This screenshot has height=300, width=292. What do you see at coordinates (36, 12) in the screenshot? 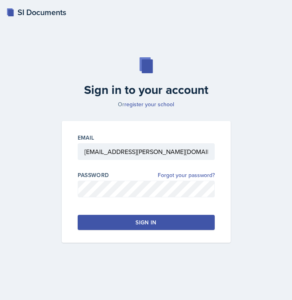
I see `div: SI Documents` at bounding box center [36, 12].